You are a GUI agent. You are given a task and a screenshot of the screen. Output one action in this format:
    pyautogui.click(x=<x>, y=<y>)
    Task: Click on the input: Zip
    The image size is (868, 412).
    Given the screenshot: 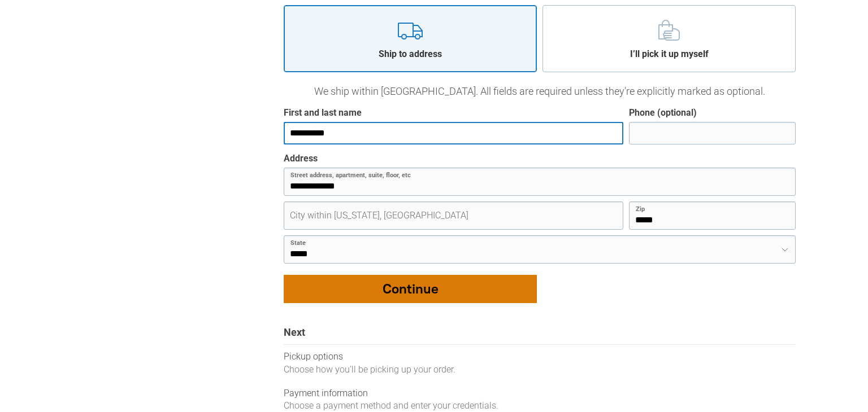 What is the action you would take?
    pyautogui.click(x=712, y=215)
    